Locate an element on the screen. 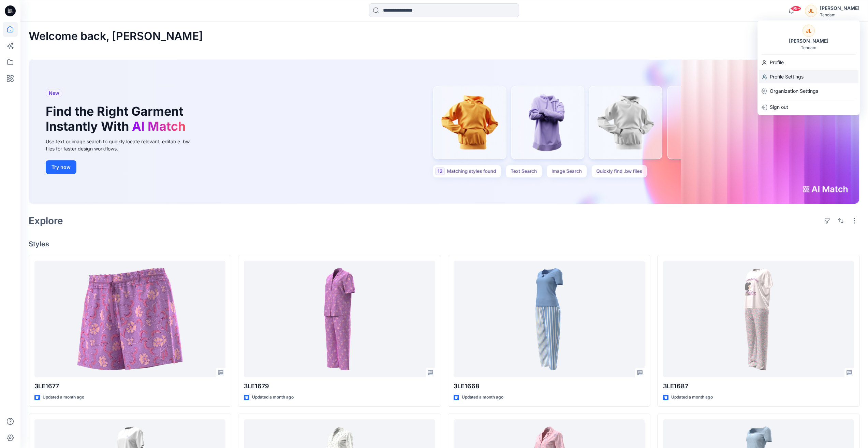  a: 3LE1668 is located at coordinates (549, 319).